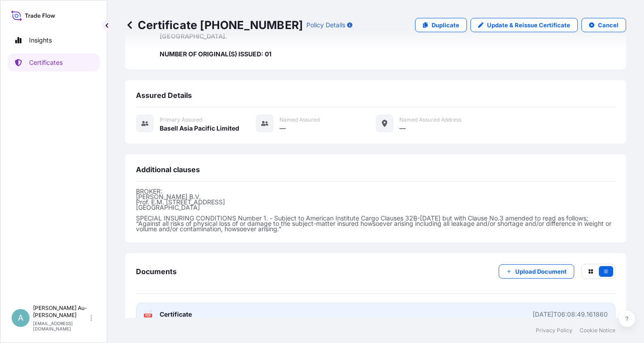 This screenshot has width=644, height=343. I want to click on p: Certificates, so click(46, 63).